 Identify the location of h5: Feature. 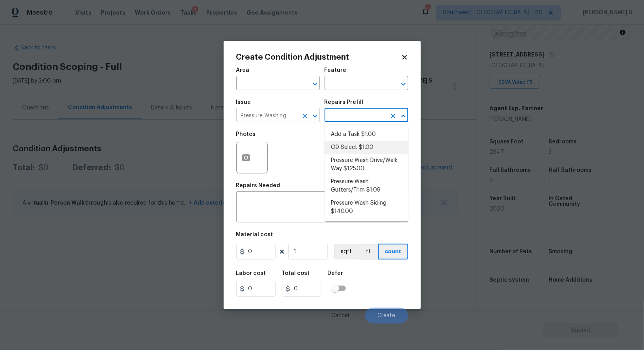
(336, 70).